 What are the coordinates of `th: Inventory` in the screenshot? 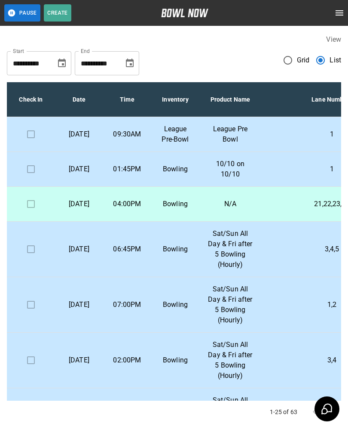 It's located at (176, 99).